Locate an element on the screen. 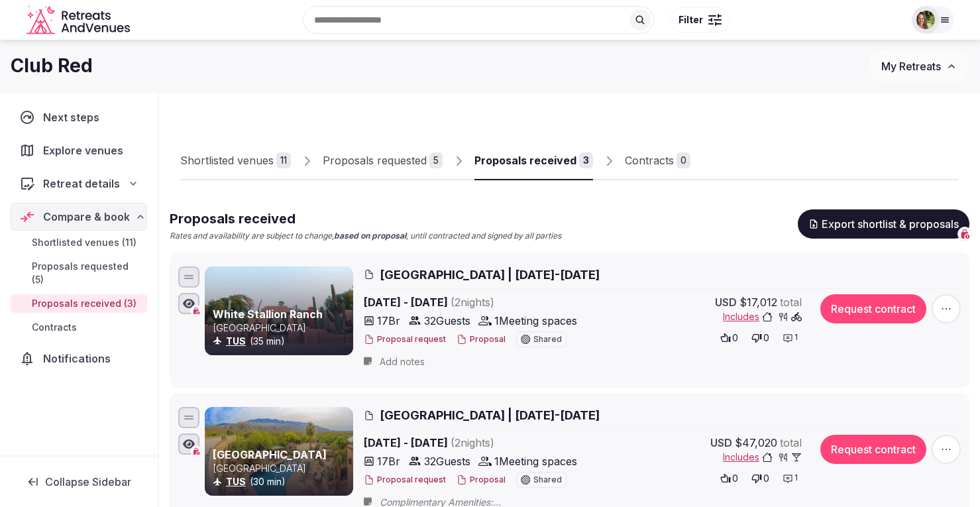 The height and width of the screenshot is (507, 980). div: Shortlisted venues is located at coordinates (226, 160).